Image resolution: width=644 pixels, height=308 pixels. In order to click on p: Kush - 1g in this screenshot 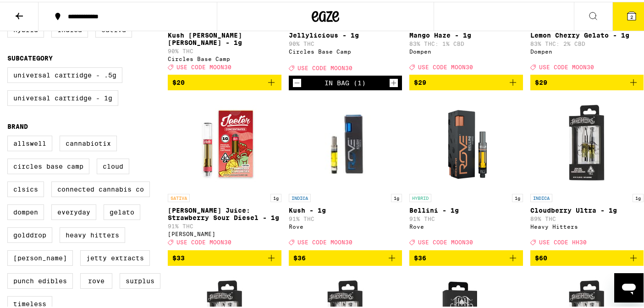, I will do `click(346, 209)`.